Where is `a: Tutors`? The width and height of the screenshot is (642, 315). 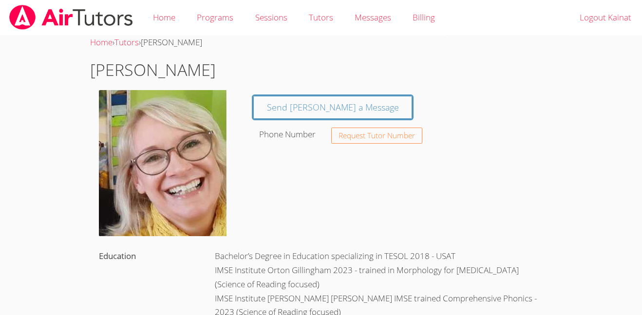 a: Tutors is located at coordinates (127, 42).